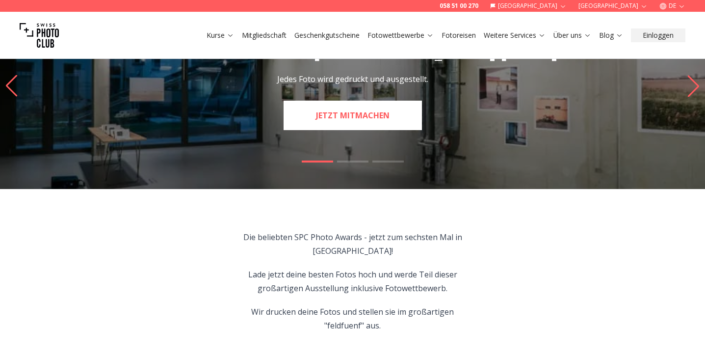 The height and width of the screenshot is (354, 705). What do you see at coordinates (39, 35) in the screenshot?
I see `img: Swiss photo club` at bounding box center [39, 35].